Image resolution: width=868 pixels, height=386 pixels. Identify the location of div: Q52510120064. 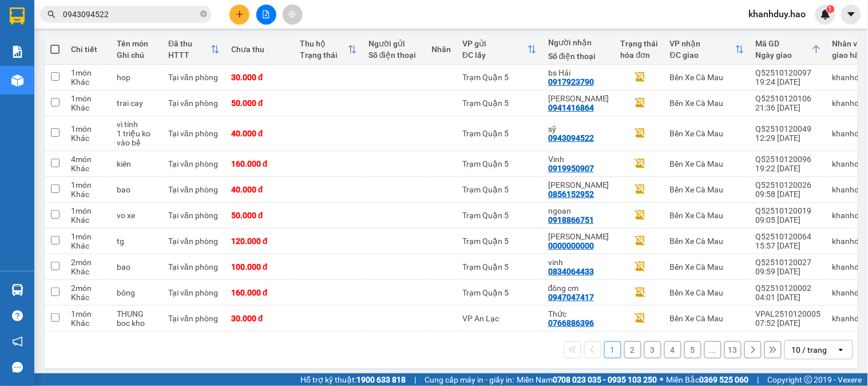
(788, 236).